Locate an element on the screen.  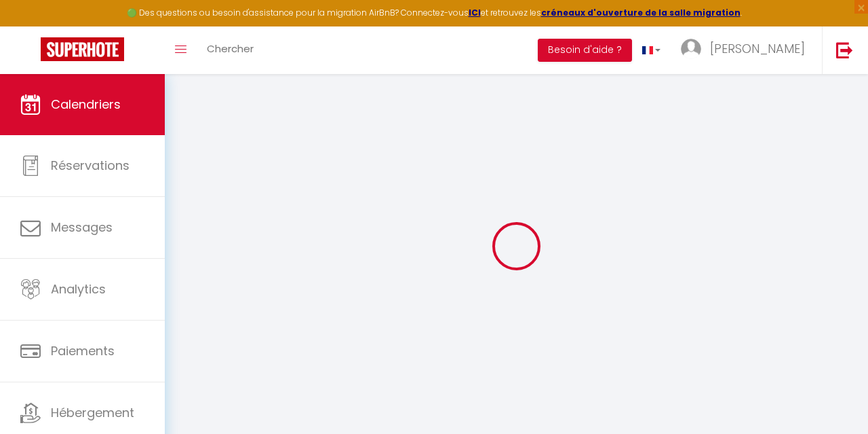
strong: ICI is located at coordinates (475, 12).